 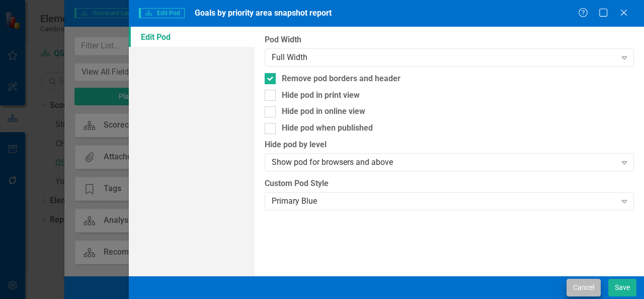 What do you see at coordinates (263, 13) in the screenshot?
I see `span: Goals by priority area snapshot report` at bounding box center [263, 13].